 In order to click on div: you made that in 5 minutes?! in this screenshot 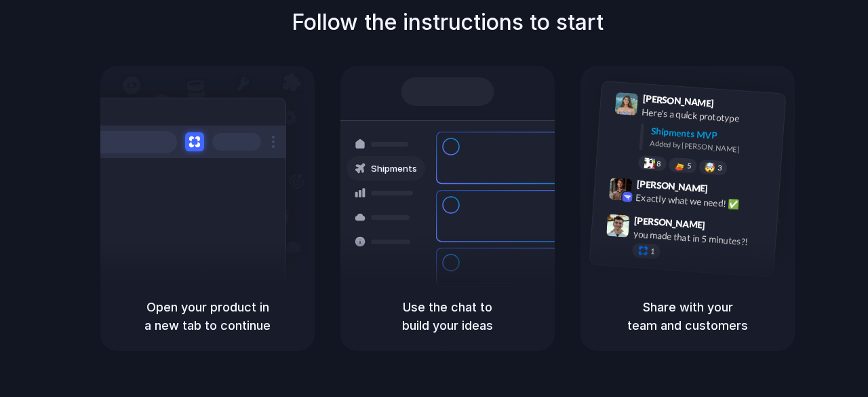, I will do `click(700, 238)`.